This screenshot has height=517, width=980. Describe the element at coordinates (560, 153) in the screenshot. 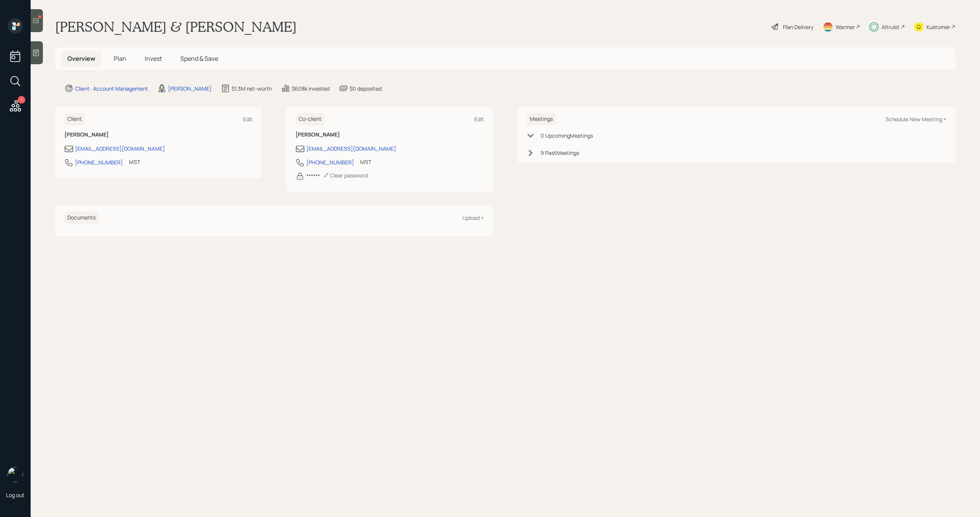

I see `div: 9 Past Meeting s` at that location.